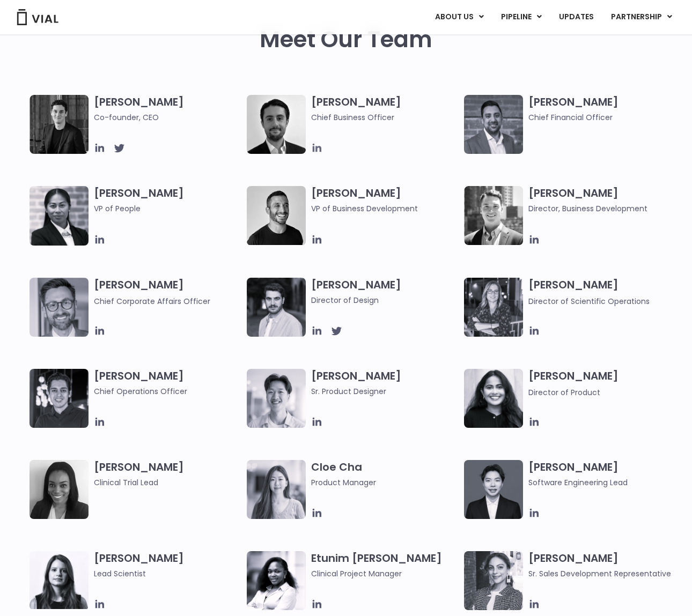 This screenshot has width=692, height=616. Describe the element at coordinates (521, 17) in the screenshot. I see `a: PIPELINEMenu Toggle` at that location.